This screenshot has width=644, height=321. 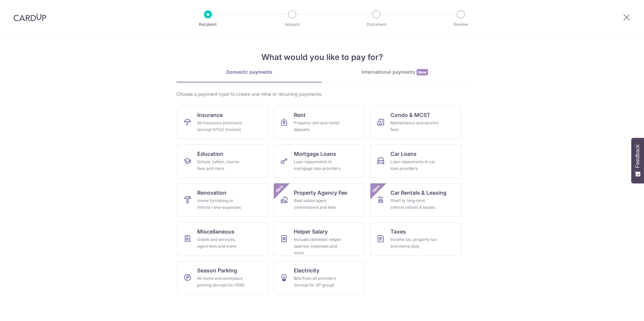 What do you see at coordinates (318, 204) in the screenshot?
I see `div: Real estate agent commissions and fees` at bounding box center [318, 204].